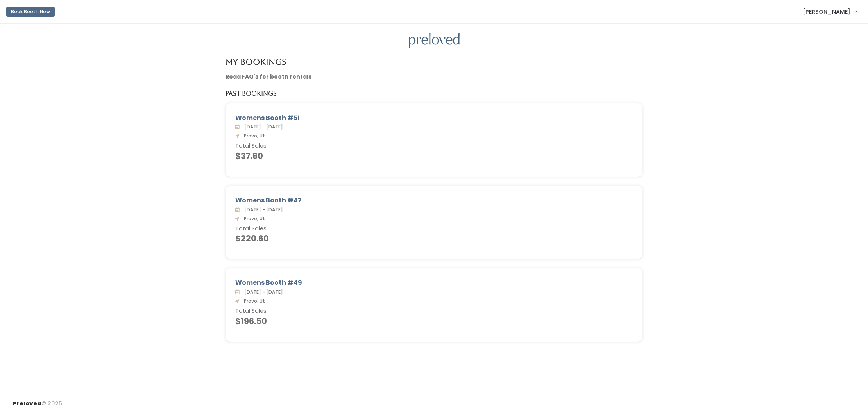  I want to click on div: © 2025, so click(37, 400).